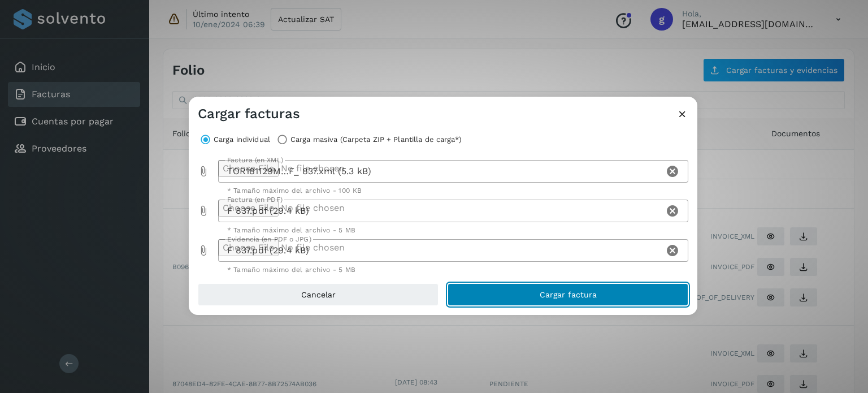 The image size is (868, 393). I want to click on i: Factura (en PDF) prepended action, so click(204, 211).